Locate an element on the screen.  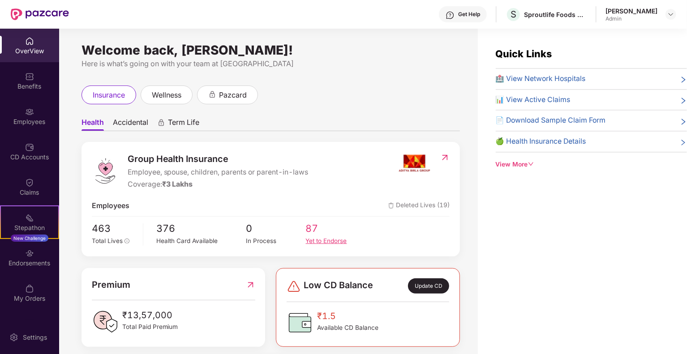
span: Employees is located at coordinates (111, 206).